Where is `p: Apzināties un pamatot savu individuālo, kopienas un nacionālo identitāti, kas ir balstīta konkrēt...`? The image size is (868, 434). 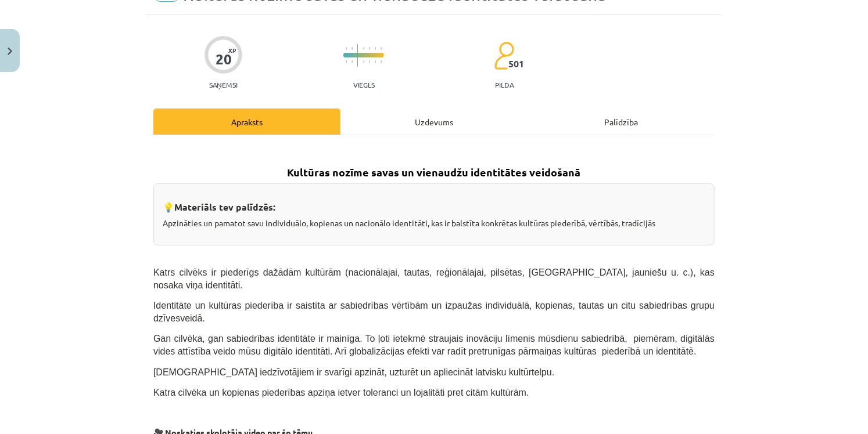
p: Apzināties un pamatot savu individuālo, kopienas un nacionālo identitāti, kas ir balstīta konkrēt... is located at coordinates (434, 223).